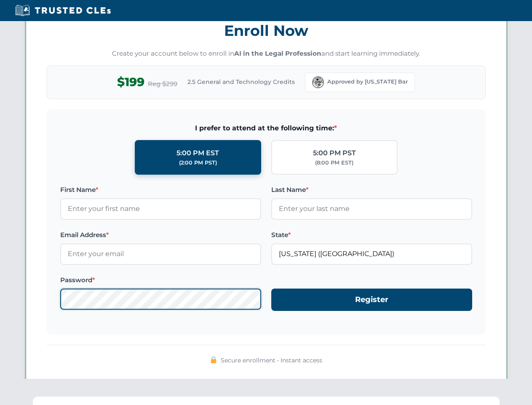 This screenshot has height=405, width=532. Describe the element at coordinates (266, 128) in the screenshot. I see `span: I prefer to attend at the following time:` at that location.